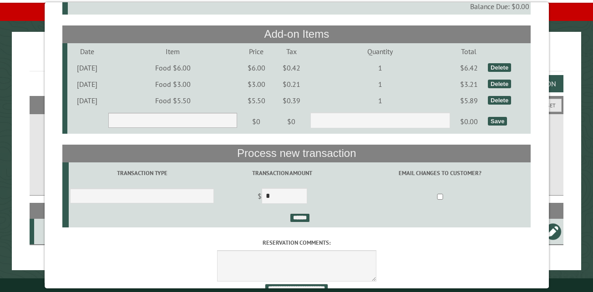 This screenshot has width=593, height=292. Describe the element at coordinates (256, 68) in the screenshot. I see `td: $6.00` at that location.